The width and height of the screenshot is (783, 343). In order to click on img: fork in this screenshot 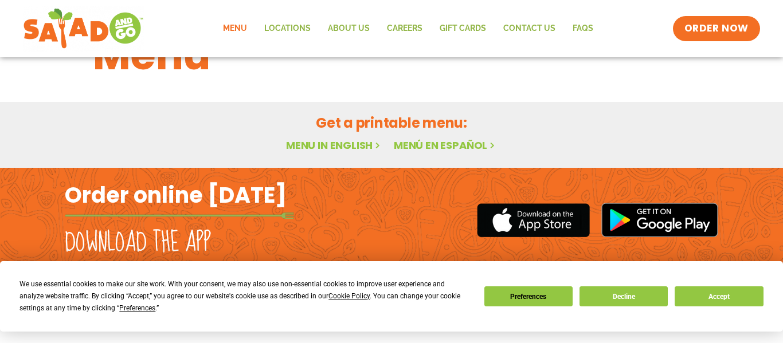, I will do `click(179, 216)`.